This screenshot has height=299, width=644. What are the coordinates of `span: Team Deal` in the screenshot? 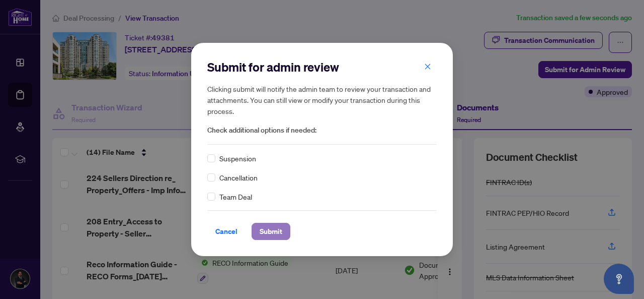 It's located at (235, 197).